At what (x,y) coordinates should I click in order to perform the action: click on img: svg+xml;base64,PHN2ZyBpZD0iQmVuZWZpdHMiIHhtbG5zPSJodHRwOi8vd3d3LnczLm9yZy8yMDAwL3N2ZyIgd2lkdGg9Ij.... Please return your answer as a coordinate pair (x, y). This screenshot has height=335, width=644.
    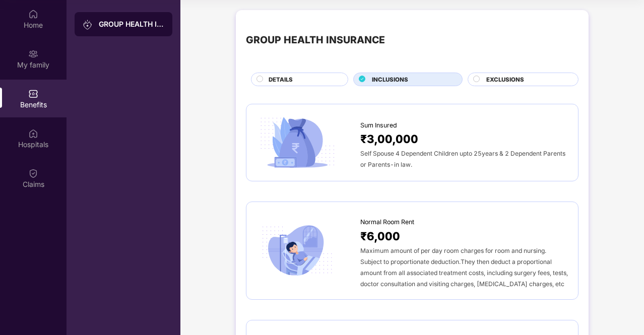
    Looking at the image, I should click on (33, 94).